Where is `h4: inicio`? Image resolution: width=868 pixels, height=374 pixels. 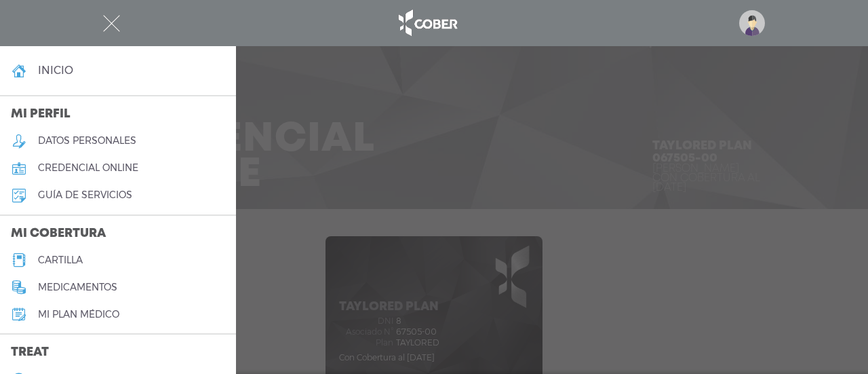
h4: inicio is located at coordinates (56, 70).